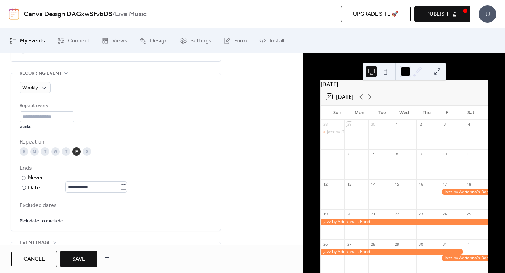  What do you see at coordinates (373, 184) in the screenshot?
I see `div: 14` at bounding box center [373, 184].